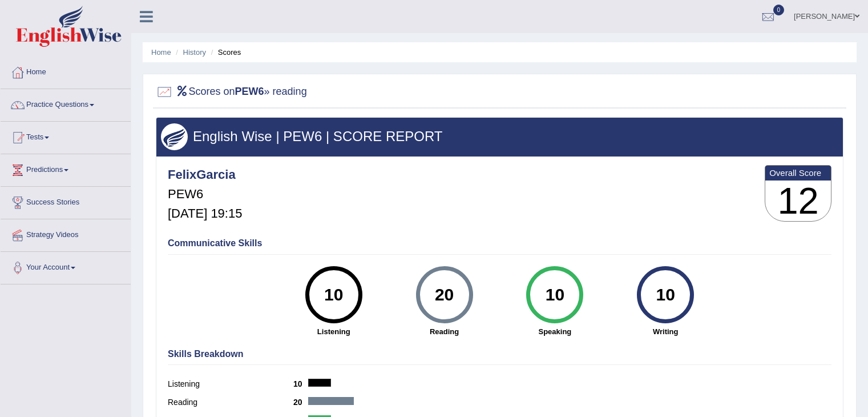 This screenshot has height=417, width=868. What do you see at coordinates (499, 243) in the screenshot?
I see `h4: Communicative Skills` at bounding box center [499, 243].